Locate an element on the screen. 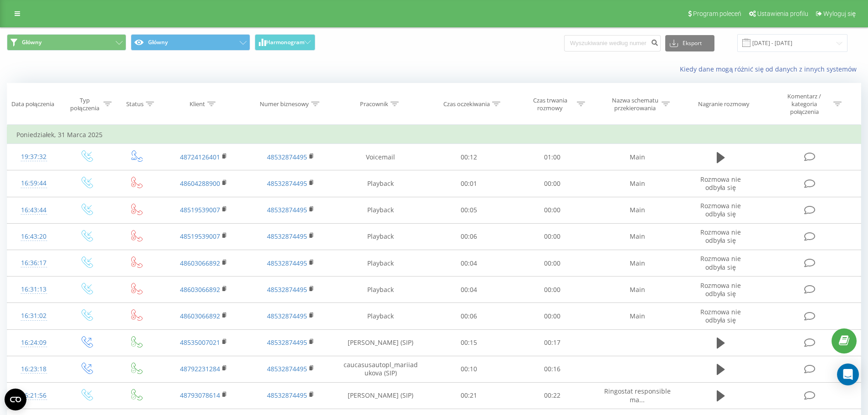 Image resolution: width=868 pixels, height=415 pixels. a: 48724126401 is located at coordinates (200, 157).